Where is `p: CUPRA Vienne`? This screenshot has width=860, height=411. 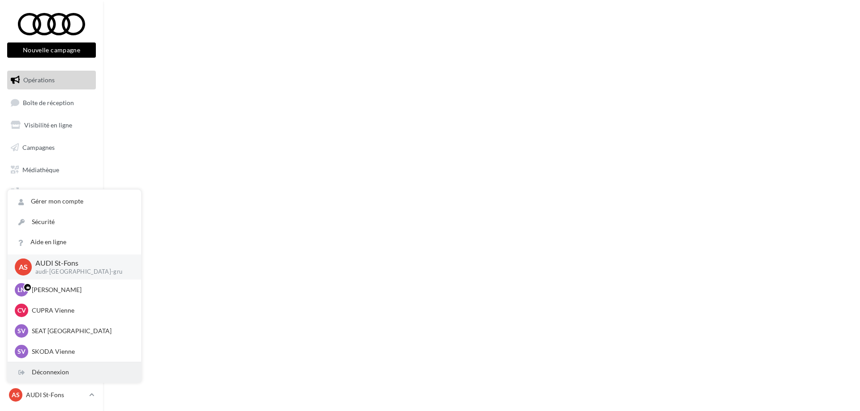 p: CUPRA Vienne is located at coordinates (81, 311).